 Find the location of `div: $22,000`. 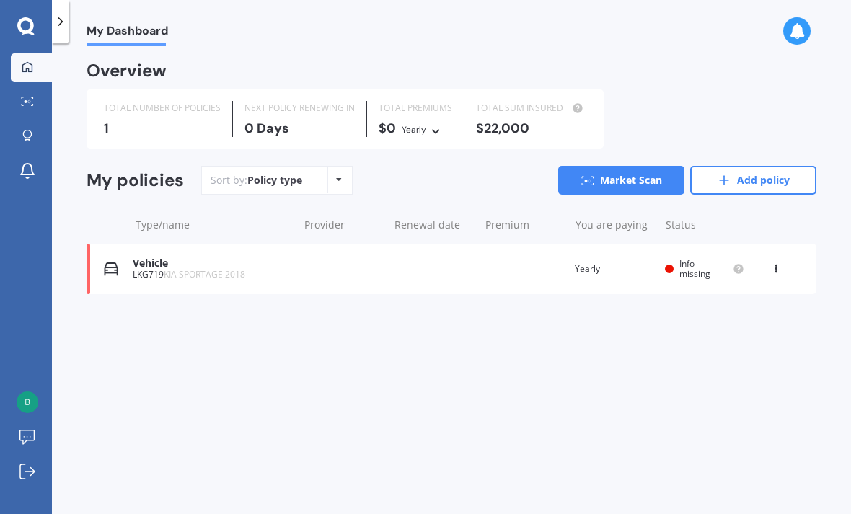

div: $22,000 is located at coordinates (531, 128).